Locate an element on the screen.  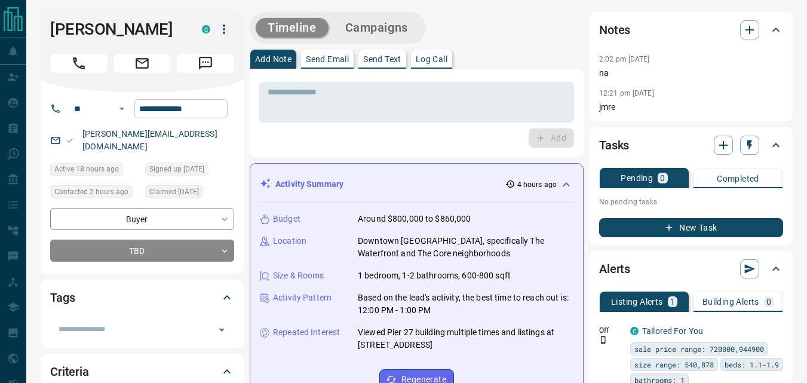
p: na is located at coordinates (691, 73).